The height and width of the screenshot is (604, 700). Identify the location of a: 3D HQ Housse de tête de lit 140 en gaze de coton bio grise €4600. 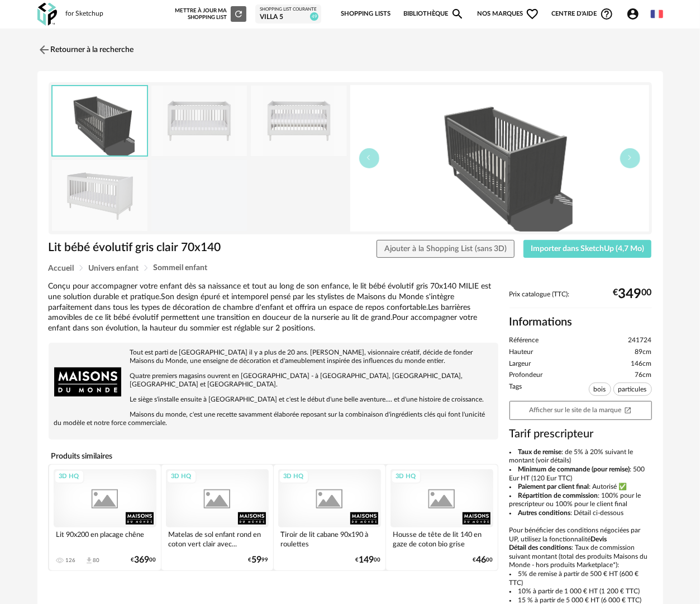
(442, 517).